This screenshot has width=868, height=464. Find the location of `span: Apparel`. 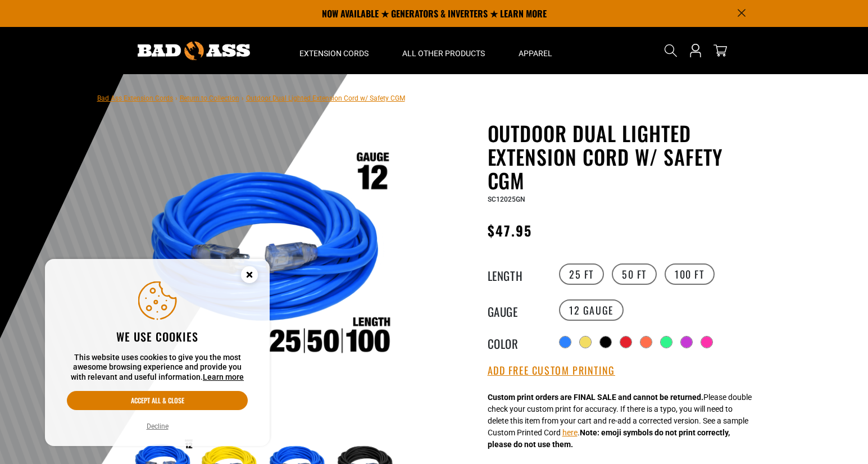

span: Apparel is located at coordinates (535, 54).